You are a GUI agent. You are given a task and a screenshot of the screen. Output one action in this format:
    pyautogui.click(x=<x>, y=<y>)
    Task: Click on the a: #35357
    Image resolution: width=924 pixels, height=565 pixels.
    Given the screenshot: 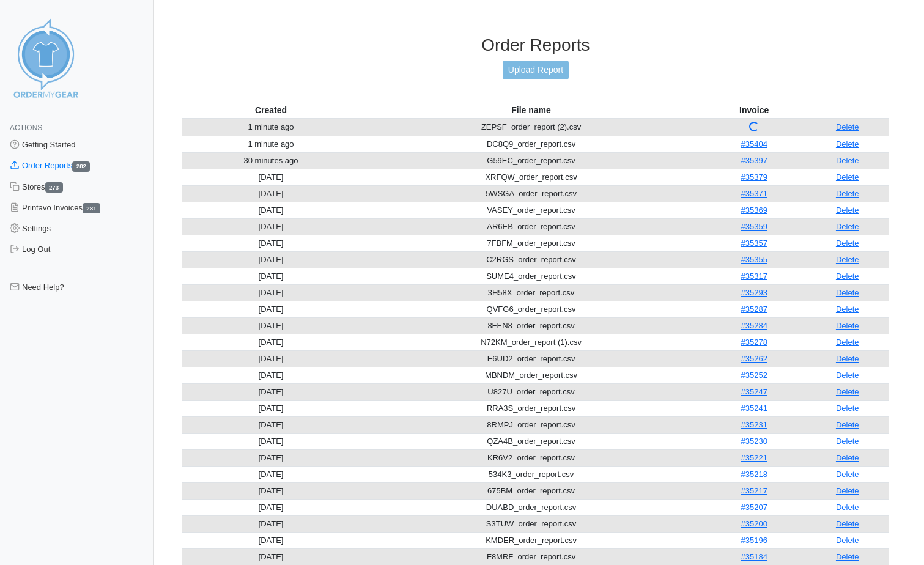 What is the action you would take?
    pyautogui.click(x=754, y=243)
    